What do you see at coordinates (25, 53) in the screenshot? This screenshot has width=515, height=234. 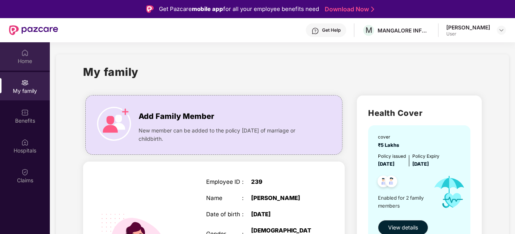 I see `img: svg+xml;base64,PHN2ZyBpZD0iSG9tZSIgeG1sbnM9Imh0dHA6Ly93d3cudzMub3JnLzIwMDAvc3ZnIiB3aWR0aD0iMjAiIG...` at bounding box center [25, 53].